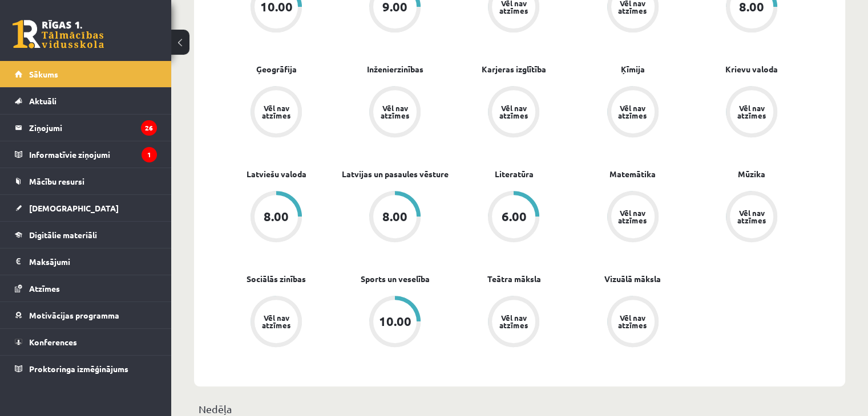 The height and width of the screenshot is (416, 868). What do you see at coordinates (394, 7) in the screenshot?
I see `div: 9.00` at bounding box center [394, 7].